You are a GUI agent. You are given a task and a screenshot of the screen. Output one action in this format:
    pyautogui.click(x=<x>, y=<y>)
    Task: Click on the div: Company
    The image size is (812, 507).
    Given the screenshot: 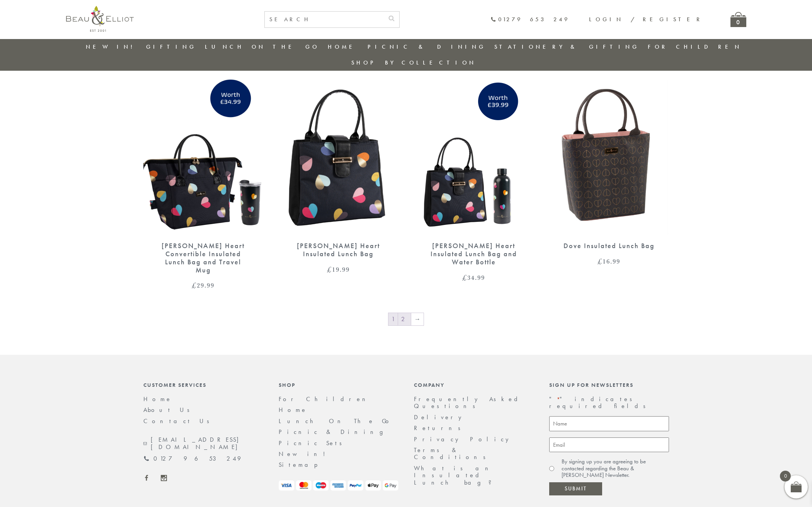 What is the action you would take?
    pyautogui.click(x=474, y=385)
    